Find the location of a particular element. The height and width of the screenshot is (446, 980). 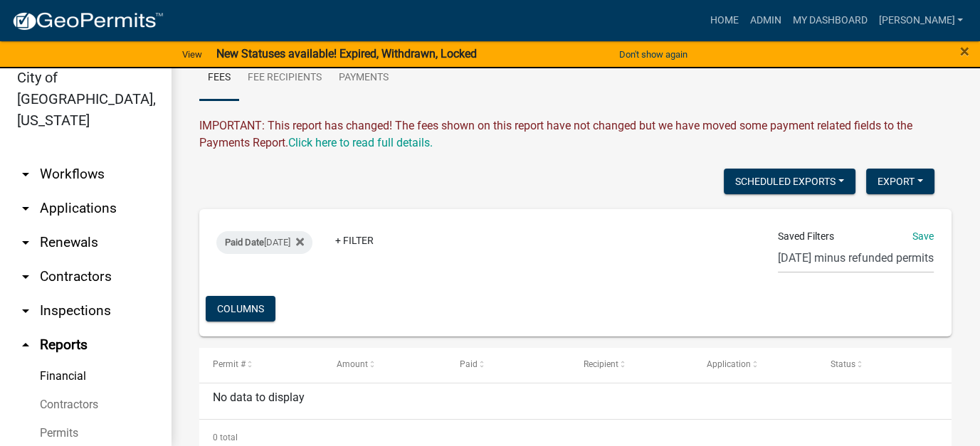

a: View is located at coordinates (192, 54).